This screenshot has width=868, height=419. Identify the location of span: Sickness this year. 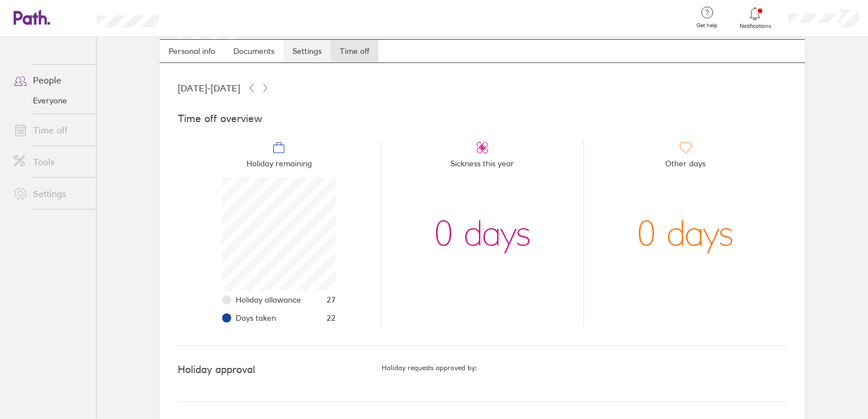
(482, 166).